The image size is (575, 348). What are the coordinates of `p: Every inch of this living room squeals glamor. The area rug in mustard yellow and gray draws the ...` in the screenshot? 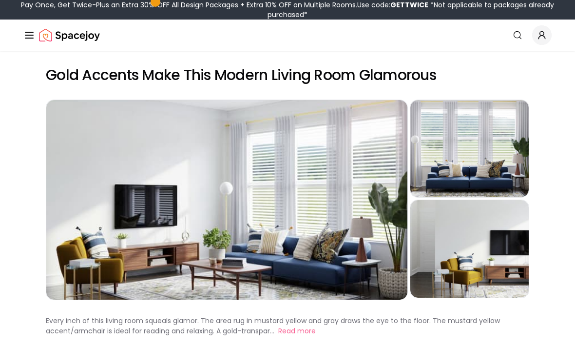 It's located at (273, 325).